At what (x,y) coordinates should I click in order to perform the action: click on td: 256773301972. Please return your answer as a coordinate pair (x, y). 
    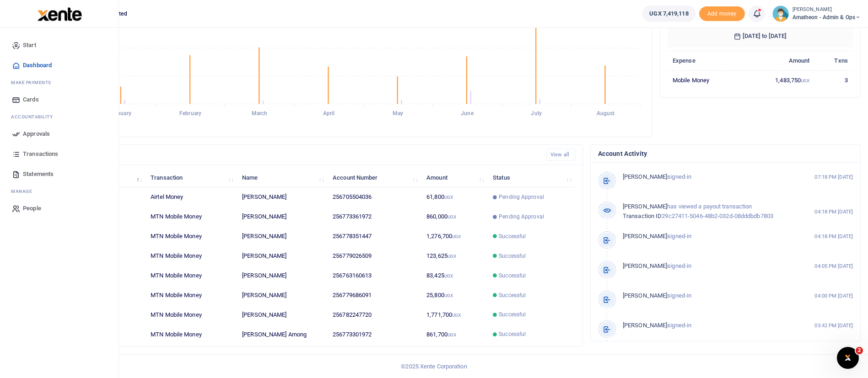
    Looking at the image, I should click on (375, 335).